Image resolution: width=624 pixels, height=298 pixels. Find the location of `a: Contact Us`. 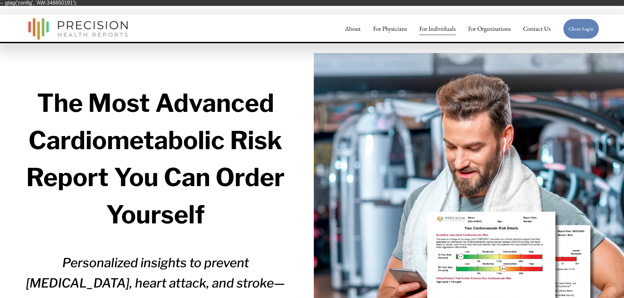

a: Contact Us is located at coordinates (537, 29).